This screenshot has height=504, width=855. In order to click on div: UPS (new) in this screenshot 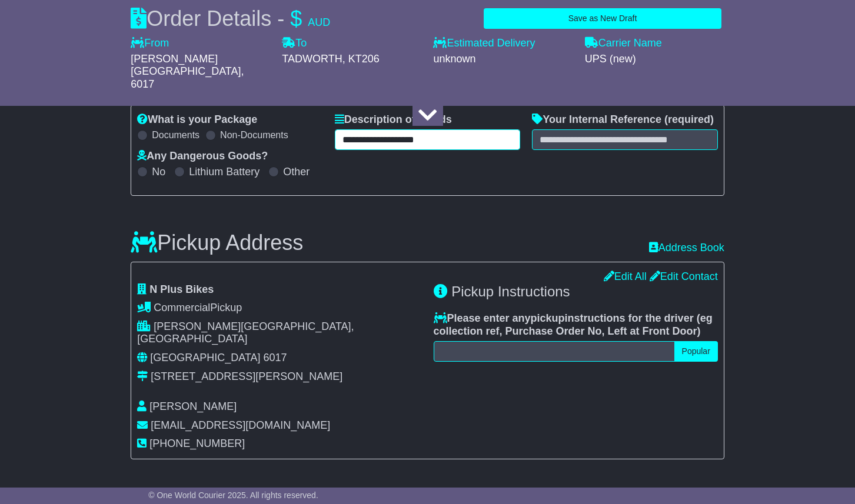, I will do `click(654, 59)`.